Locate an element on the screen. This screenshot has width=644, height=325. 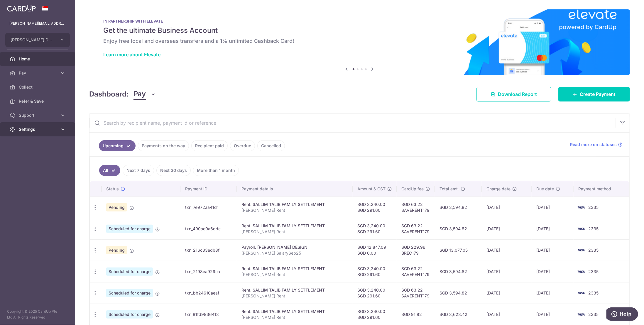
h6: Enjoy free local and overseas transfers and a 1% unlimited Cashback Card! is located at coordinates (359, 41).